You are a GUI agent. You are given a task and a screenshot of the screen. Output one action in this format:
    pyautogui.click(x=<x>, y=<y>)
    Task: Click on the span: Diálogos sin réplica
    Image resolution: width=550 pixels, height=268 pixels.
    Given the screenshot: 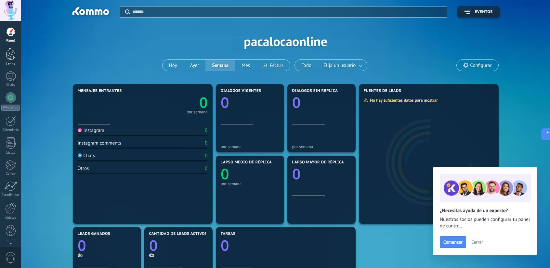 What is the action you would take?
    pyautogui.click(x=315, y=91)
    